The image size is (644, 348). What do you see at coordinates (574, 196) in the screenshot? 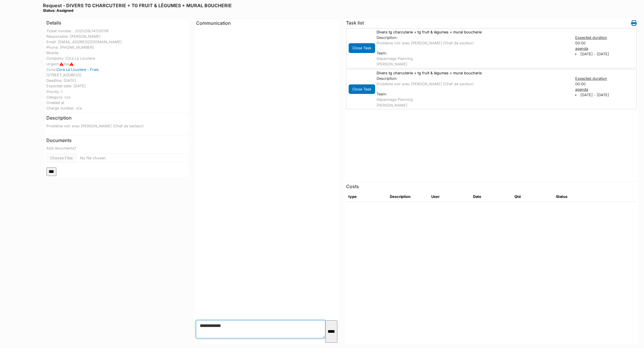
I see `th: Status` at bounding box center [574, 196].